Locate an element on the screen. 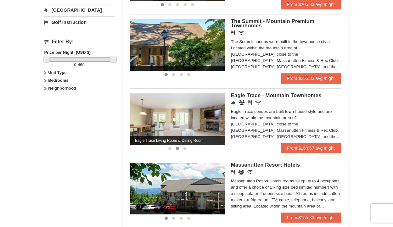 The image size is (393, 227). strong: Price per Night: (USD $) is located at coordinates (67, 52).